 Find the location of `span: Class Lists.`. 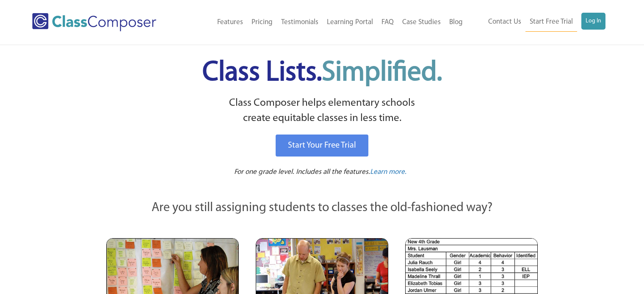

span: Class Lists. is located at coordinates (322, 73).